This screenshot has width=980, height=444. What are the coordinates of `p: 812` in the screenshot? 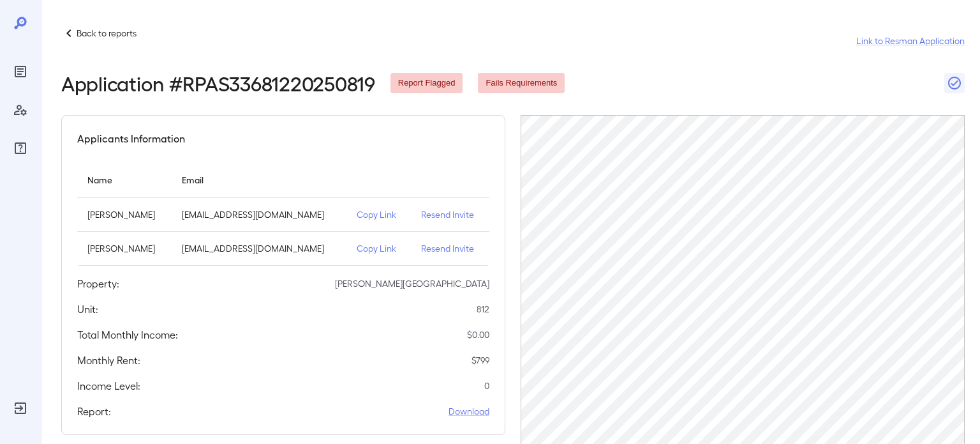 It's located at (483, 309).